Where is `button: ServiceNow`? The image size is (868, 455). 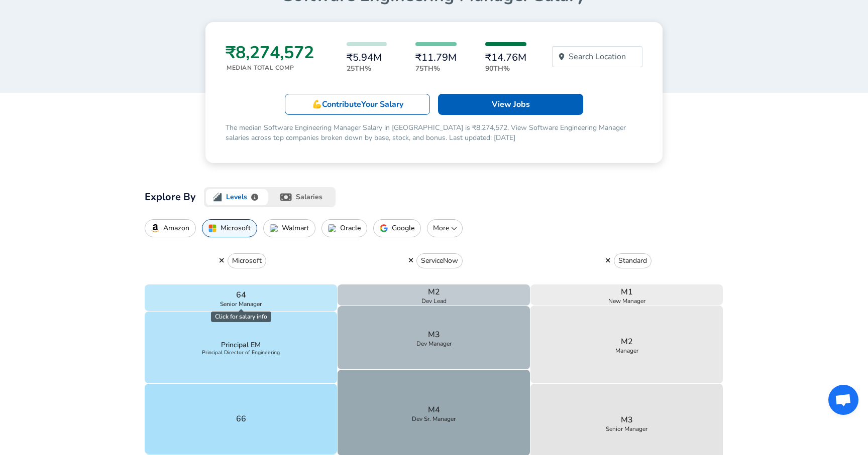
button: ServiceNow is located at coordinates (439, 260).